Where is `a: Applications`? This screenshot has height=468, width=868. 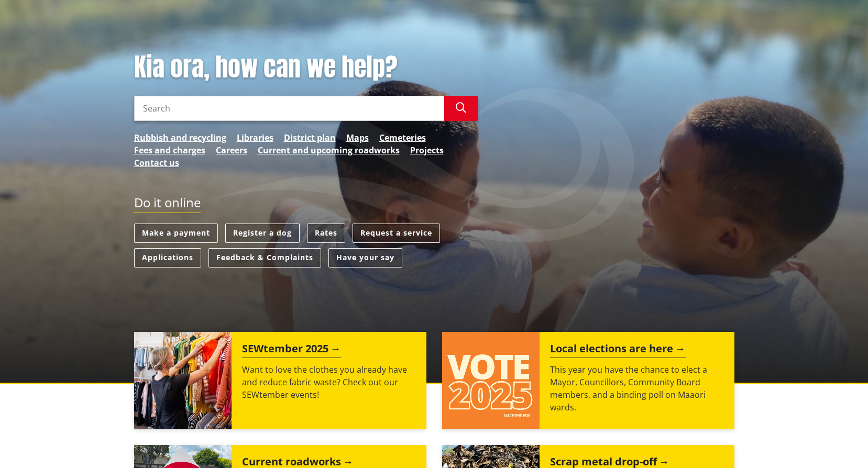
a: Applications is located at coordinates (168, 257).